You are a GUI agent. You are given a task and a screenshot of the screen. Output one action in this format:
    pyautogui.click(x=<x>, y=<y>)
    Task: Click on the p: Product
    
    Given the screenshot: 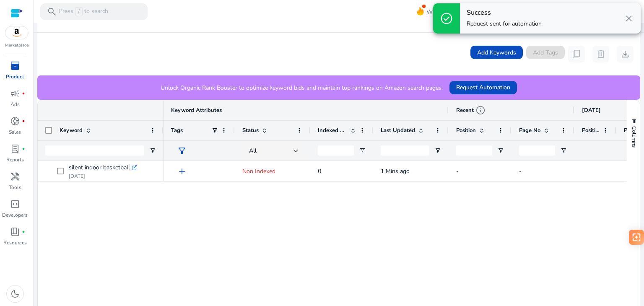 What is the action you would take?
    pyautogui.click(x=14, y=76)
    